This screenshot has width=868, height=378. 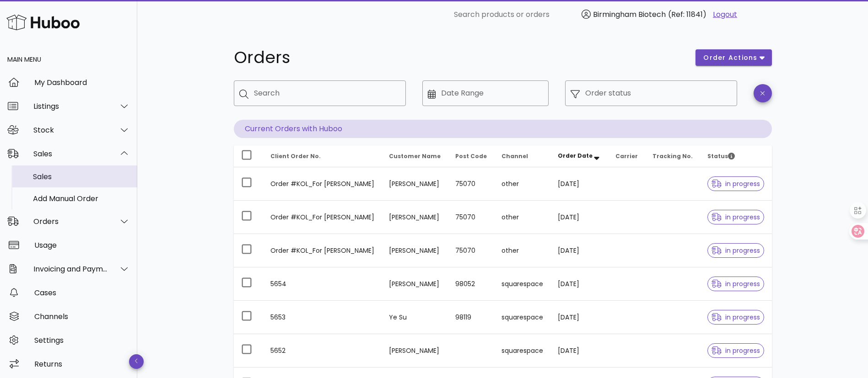 What do you see at coordinates (733, 58) in the screenshot?
I see `button: order actions` at bounding box center [733, 58].